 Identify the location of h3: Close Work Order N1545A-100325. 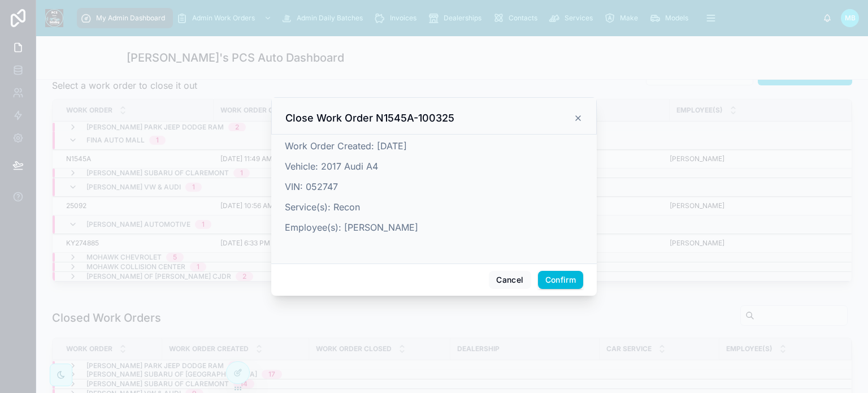
(369, 118).